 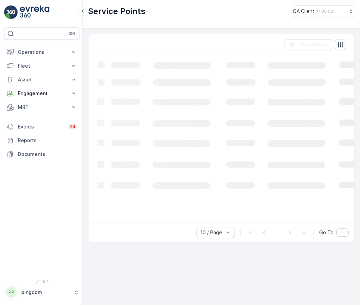 I want to click on p: 34, so click(x=73, y=127).